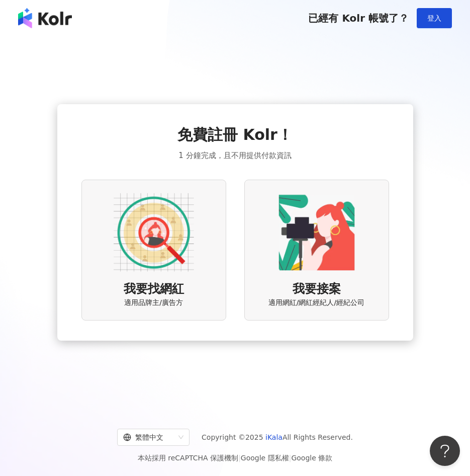 The width and height of the screenshot is (470, 476). I want to click on button: 登入, so click(434, 18).